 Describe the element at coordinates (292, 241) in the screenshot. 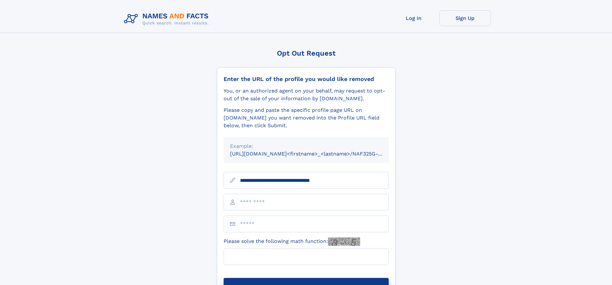

I see `label: Please solve the following math function:` at that location.